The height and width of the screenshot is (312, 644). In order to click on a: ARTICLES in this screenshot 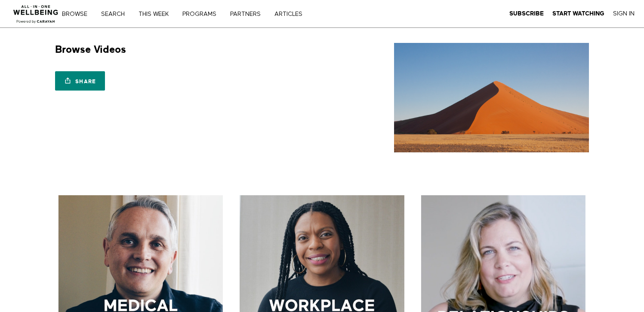, I will do `click(291, 14)`.